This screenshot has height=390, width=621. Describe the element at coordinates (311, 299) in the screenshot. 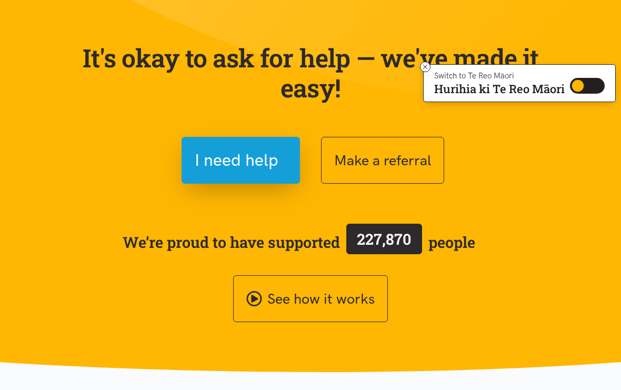

I see `a: See how it works` at that location.